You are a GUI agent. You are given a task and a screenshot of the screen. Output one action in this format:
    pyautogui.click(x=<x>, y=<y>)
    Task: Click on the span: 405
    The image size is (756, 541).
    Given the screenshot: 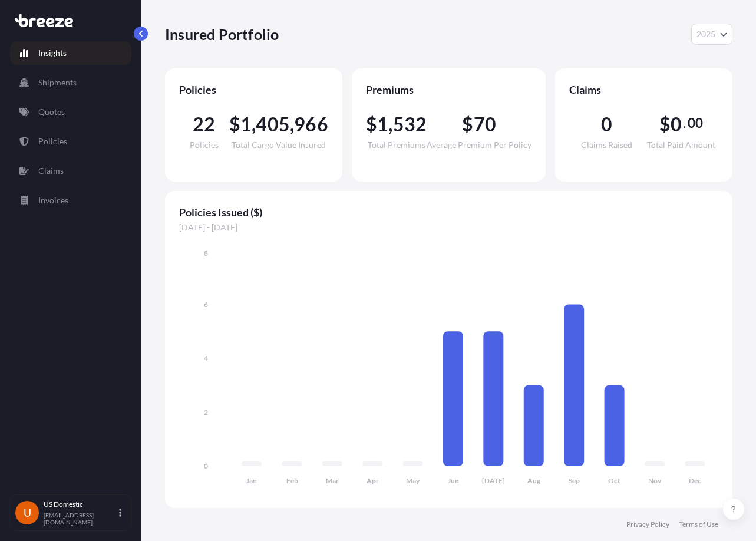 What is the action you would take?
    pyautogui.click(x=273, y=125)
    